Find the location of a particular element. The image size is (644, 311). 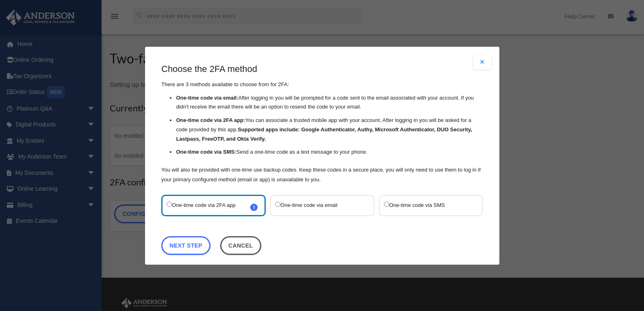

button: Close this dialog window is located at coordinates (240, 245).